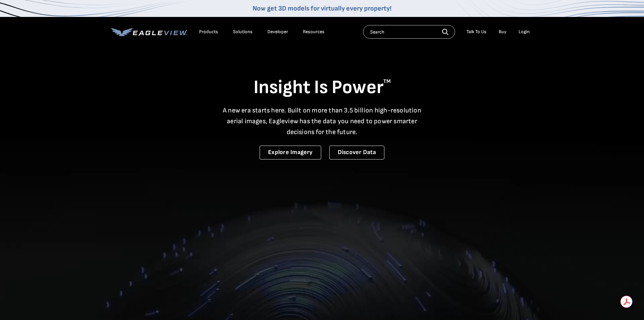 The image size is (644, 320). Describe the element at coordinates (209, 32) in the screenshot. I see `div: Products` at that location.